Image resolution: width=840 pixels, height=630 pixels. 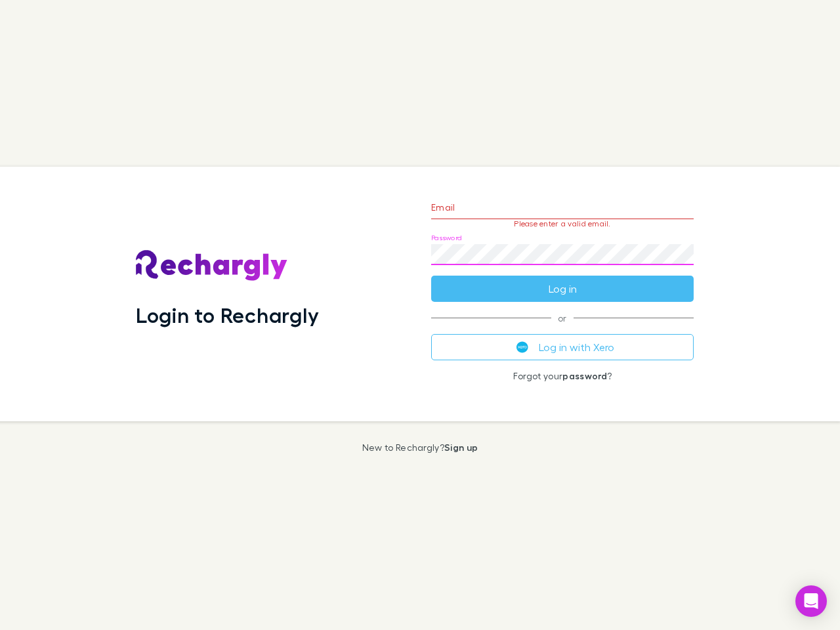 What do you see at coordinates (562, 347) in the screenshot?
I see `button: Log in with Xero` at bounding box center [562, 347].